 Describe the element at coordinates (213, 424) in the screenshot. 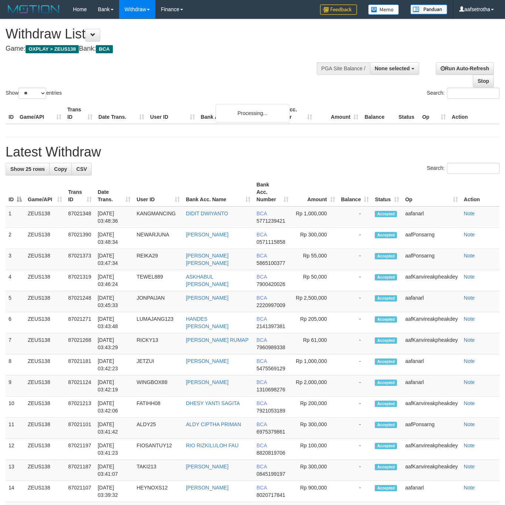

I see `a: ALDY CIPTHA PRIMAN` at that location.